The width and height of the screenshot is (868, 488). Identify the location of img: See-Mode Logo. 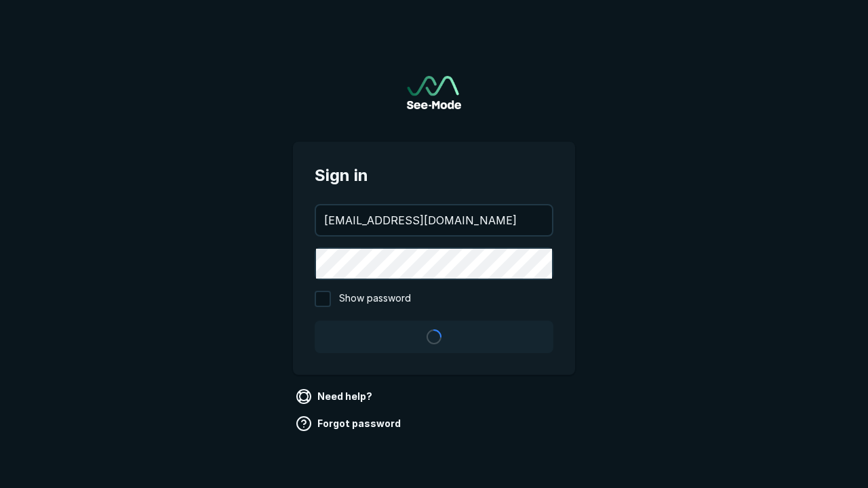
(434, 92).